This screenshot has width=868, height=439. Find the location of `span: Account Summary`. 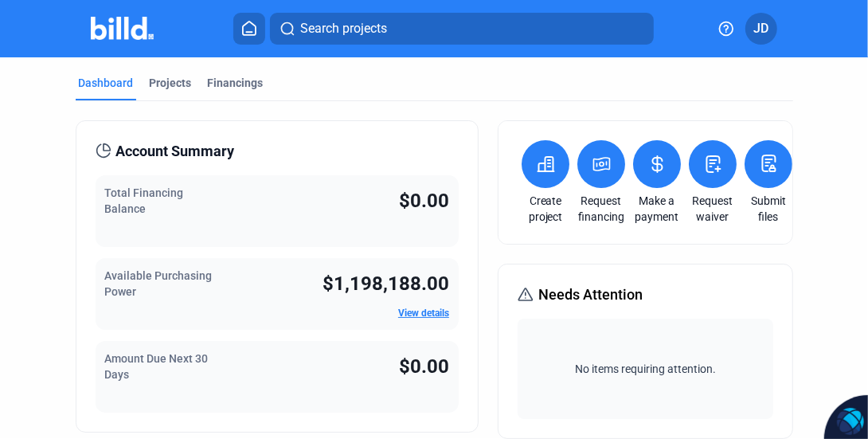

span: Account Summary is located at coordinates (175, 151).